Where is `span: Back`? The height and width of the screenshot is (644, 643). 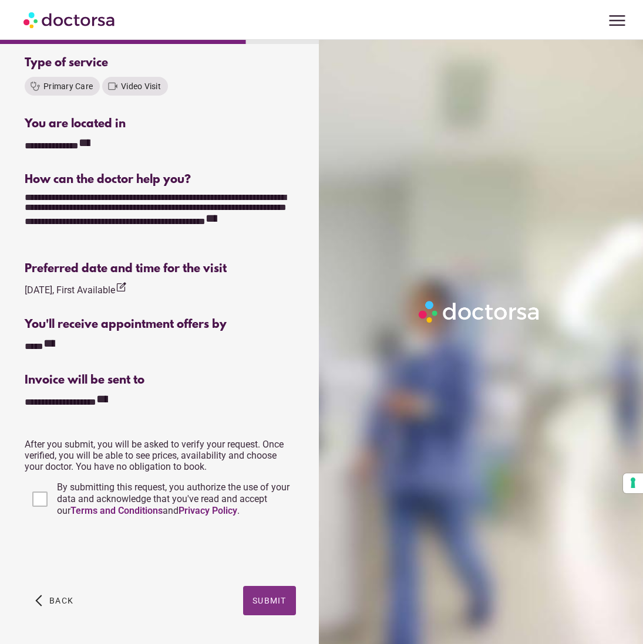
span: Back is located at coordinates (61, 601).